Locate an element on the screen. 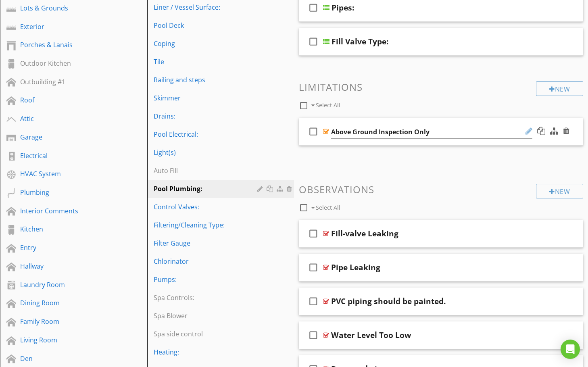  div: Spa Blower is located at coordinates (207, 316).